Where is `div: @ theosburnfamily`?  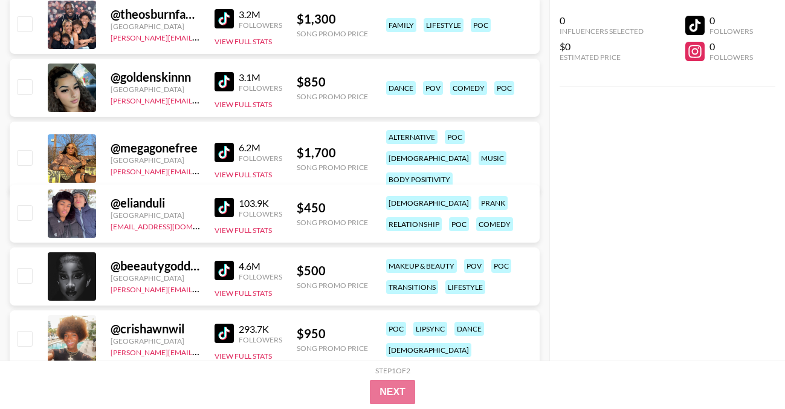 div: @ theosburnfamily is located at coordinates (155, 14).